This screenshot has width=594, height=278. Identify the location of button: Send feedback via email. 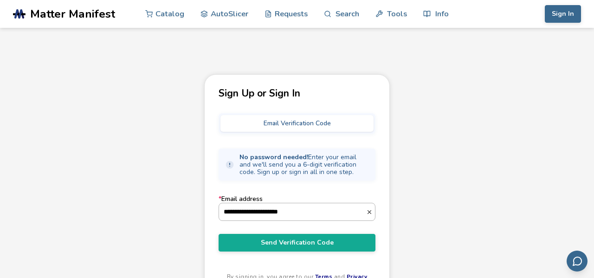
(577, 261).